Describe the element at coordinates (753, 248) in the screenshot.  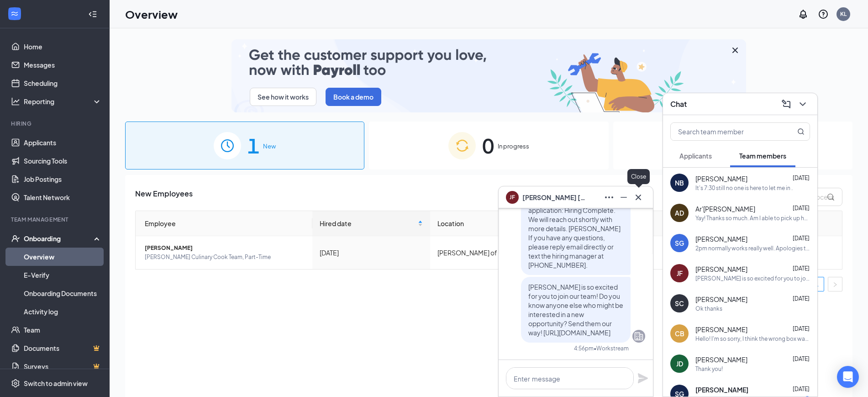
I see `div: 2pm normally works really well. Apologies this app isn't checked daily by me.` at that location.